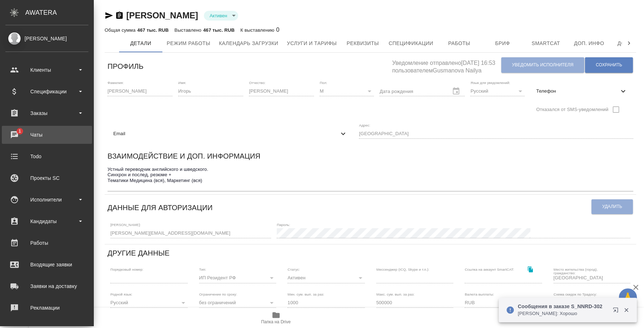 The image size is (644, 328). What do you see at coordinates (459, 43) in the screenshot?
I see `span: Работы` at bounding box center [459, 43].